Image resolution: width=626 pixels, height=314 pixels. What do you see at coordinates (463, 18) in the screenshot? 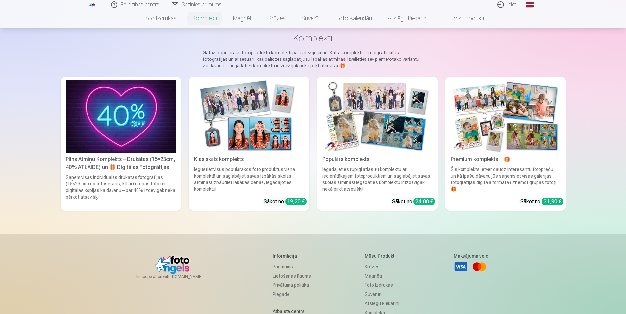
I see `a: Visi produkti` at bounding box center [463, 18].